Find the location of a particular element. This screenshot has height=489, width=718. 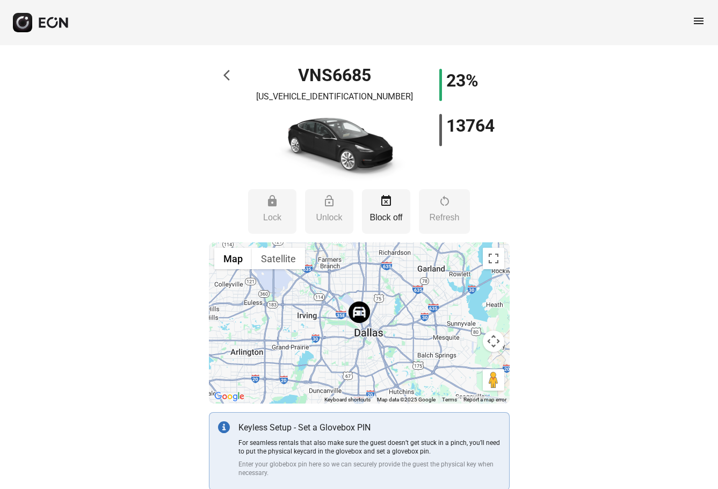

img: car is located at coordinates (335, 145).